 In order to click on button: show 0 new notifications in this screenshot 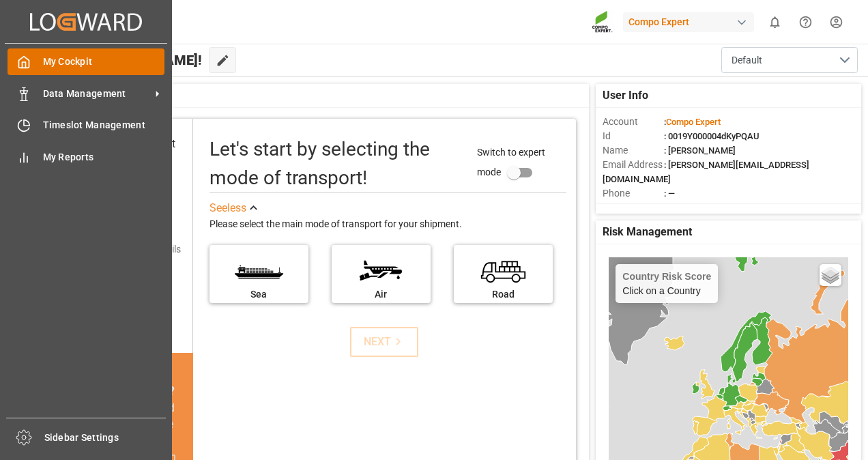, I will do `click(774, 22)`.